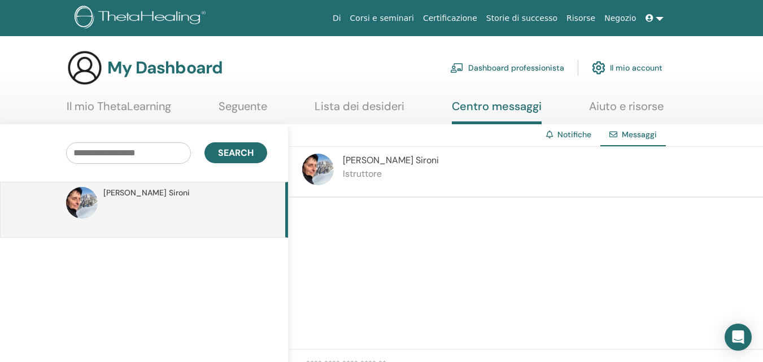  I want to click on a: Notifiche, so click(575, 134).